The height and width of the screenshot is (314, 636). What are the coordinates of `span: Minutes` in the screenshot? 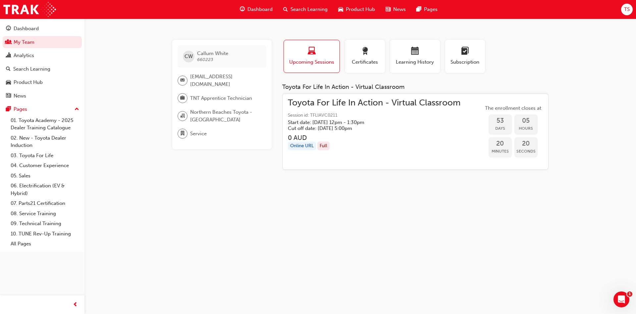 It's located at (501, 151).